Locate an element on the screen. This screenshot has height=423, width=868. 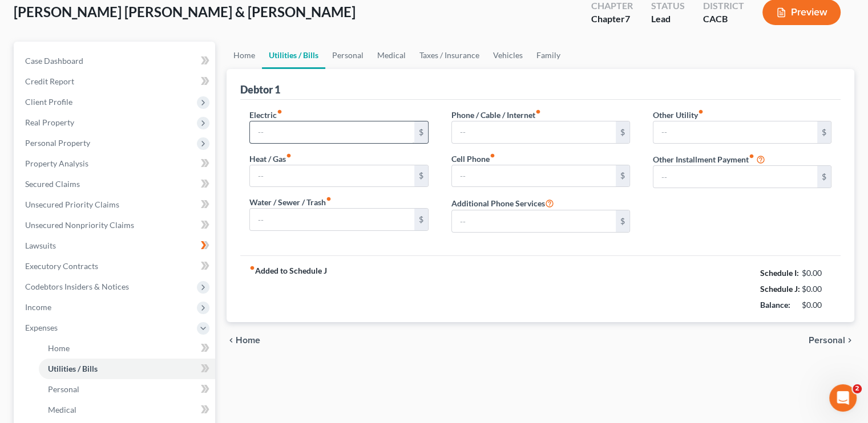
span: Real Property is located at coordinates (49, 122).